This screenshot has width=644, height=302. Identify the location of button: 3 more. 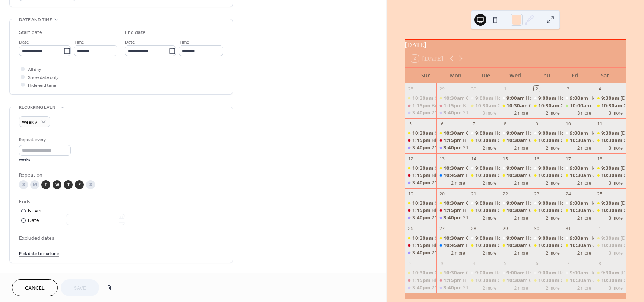
(616, 183).